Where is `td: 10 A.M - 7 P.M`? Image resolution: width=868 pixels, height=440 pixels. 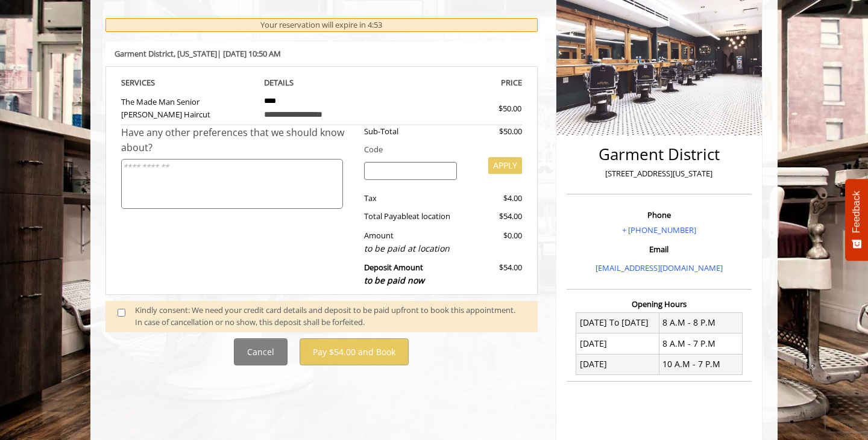
td: 10 A.M - 7 P.M is located at coordinates (700, 364).